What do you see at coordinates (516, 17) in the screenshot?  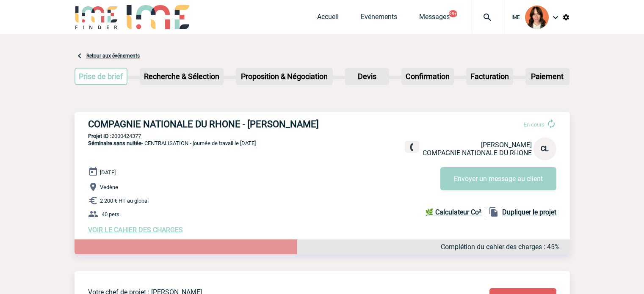 I see `span: IME` at bounding box center [516, 17].